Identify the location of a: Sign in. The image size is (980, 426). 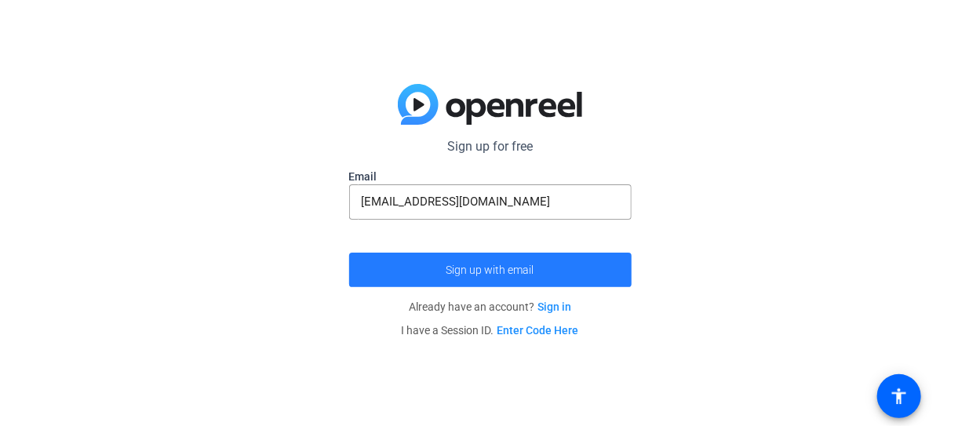
(554, 307).